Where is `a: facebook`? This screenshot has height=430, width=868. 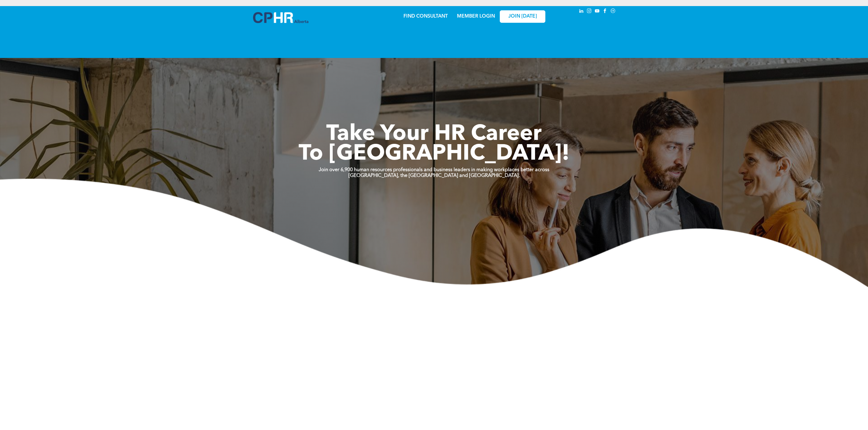
a: facebook is located at coordinates (605, 11).